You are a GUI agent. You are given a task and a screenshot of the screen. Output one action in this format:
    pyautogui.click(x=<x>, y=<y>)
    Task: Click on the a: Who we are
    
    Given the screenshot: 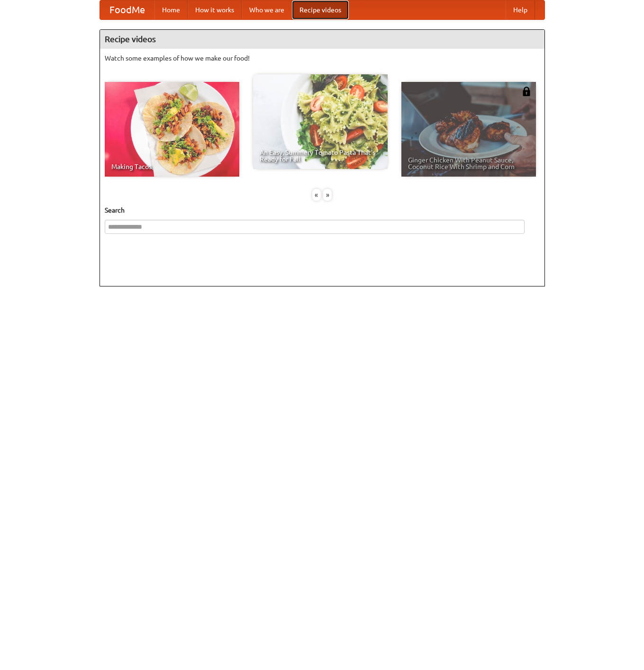 What is the action you would take?
    pyautogui.click(x=267, y=10)
    